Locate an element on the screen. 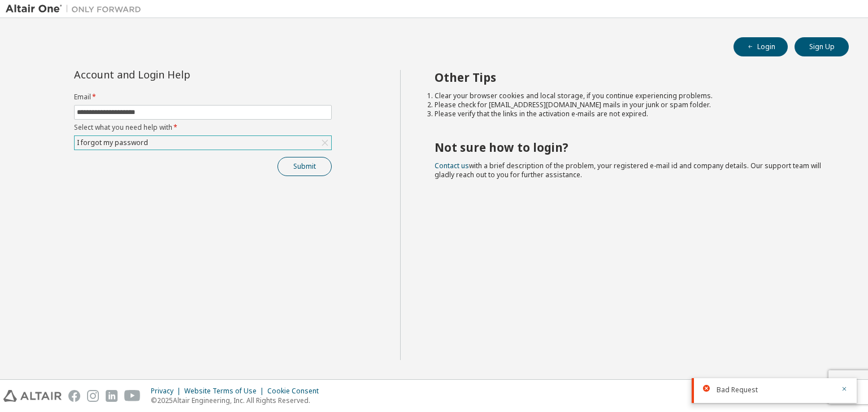  h2: Other Tips is located at coordinates (632, 78).